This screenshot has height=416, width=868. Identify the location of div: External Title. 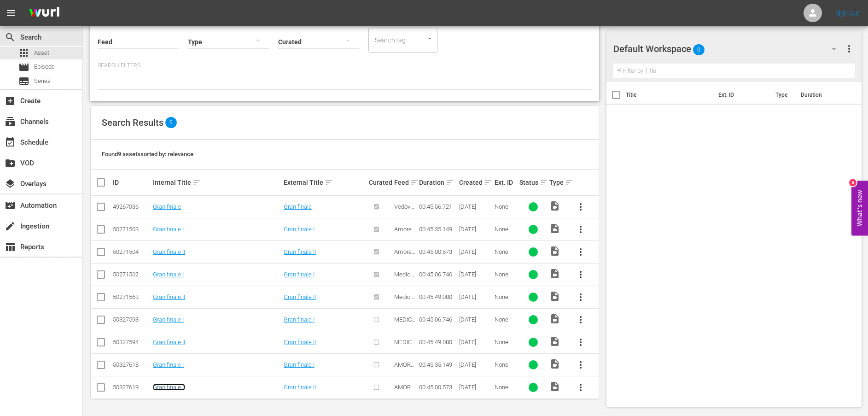
(325, 182).